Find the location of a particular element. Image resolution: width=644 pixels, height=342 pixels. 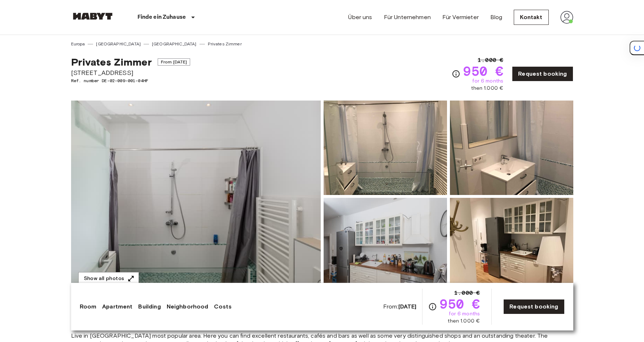

a: Privates Zimmer is located at coordinates (225, 44).